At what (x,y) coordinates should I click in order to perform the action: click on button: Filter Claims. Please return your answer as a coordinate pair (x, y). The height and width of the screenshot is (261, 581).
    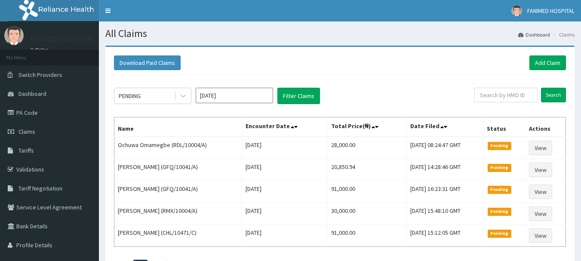
    Looking at the image, I should click on (298, 96).